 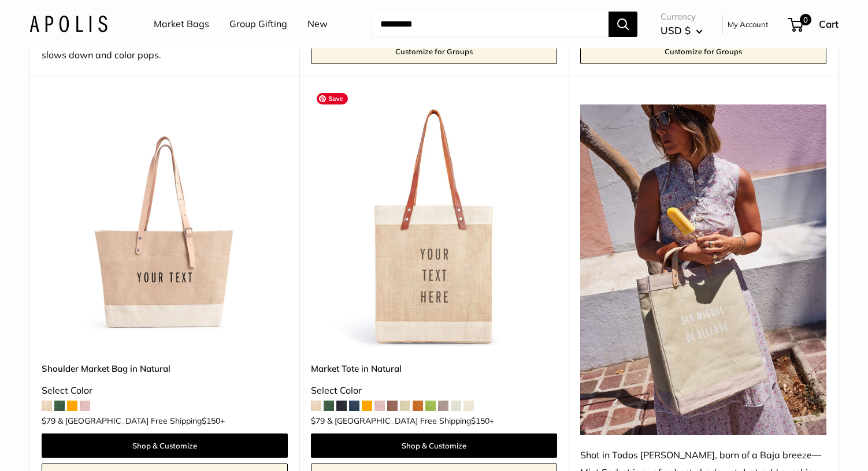 What do you see at coordinates (703, 269) in the screenshot?
I see `img: Shot in Todos Santos, born of a Baja breeze—Mint Sorbet is our freshest shade yet. Just add sunsh...` at bounding box center [703, 269].